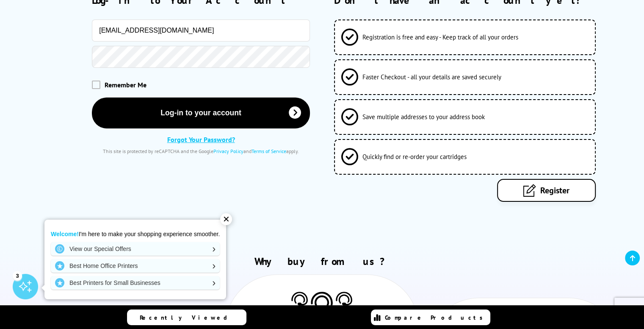 The width and height of the screenshot is (644, 329). Describe the element at coordinates (65, 234) in the screenshot. I see `strong: Welcome!` at that location.